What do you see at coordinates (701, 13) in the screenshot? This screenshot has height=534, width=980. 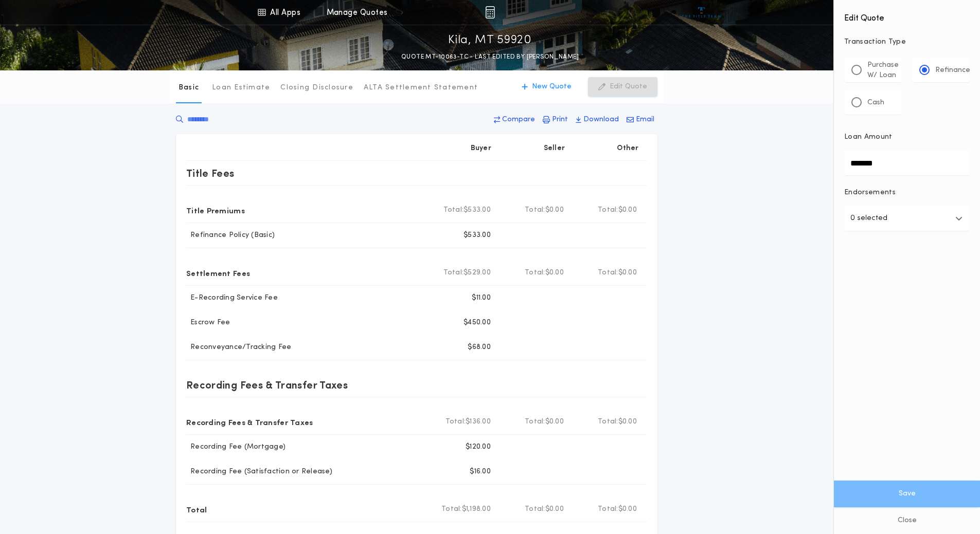 I see `img: vs-icon` at bounding box center [701, 13].